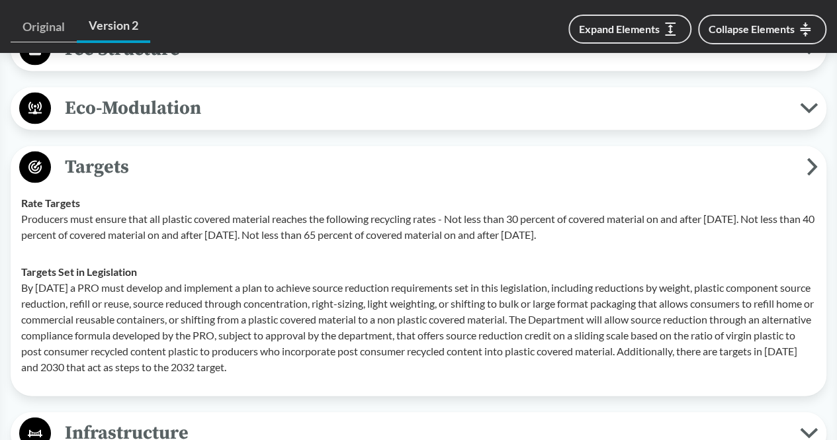 This screenshot has width=837, height=440. What do you see at coordinates (429, 166) in the screenshot?
I see `span: Targets` at bounding box center [429, 166].